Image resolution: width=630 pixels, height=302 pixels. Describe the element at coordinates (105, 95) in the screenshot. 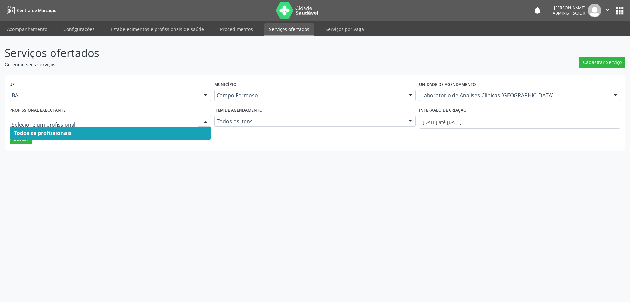

I see `span: BA` at that location.